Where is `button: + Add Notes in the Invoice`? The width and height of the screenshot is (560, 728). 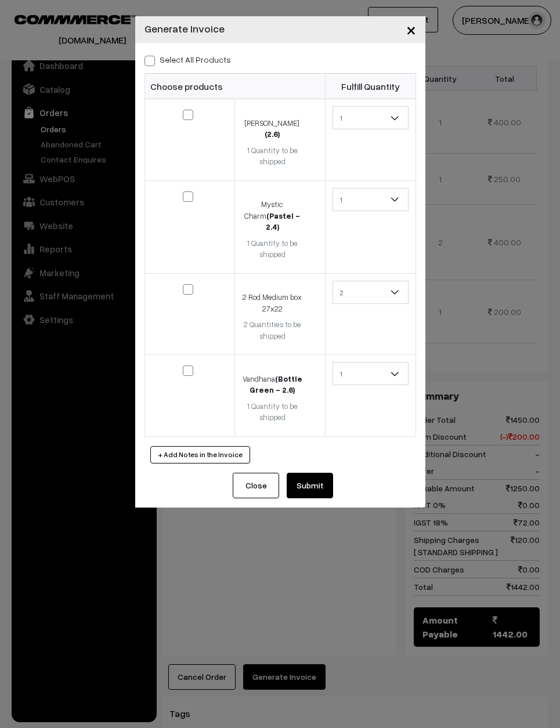
button: + Add Notes in the Invoice is located at coordinates (200, 455).